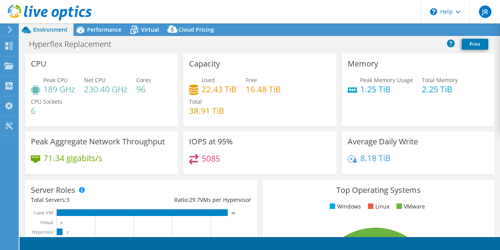  Describe the element at coordinates (475, 44) in the screenshot. I see `a: Print` at that location.